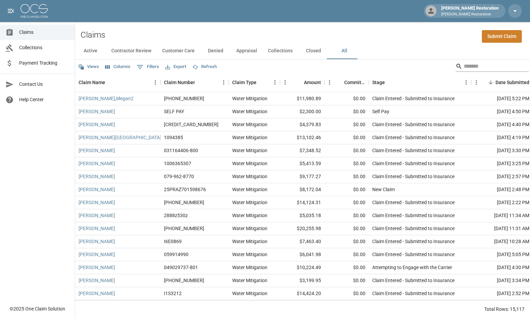 The width and height of the screenshot is (530, 318). What do you see at coordinates (302, 203) in the screenshot?
I see `div: $14,124.31` at bounding box center [302, 203].